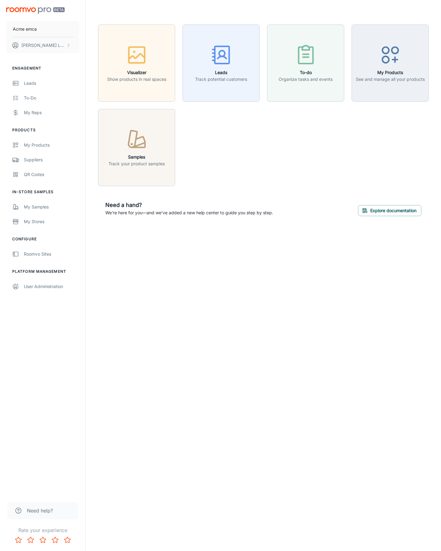 The image size is (441, 551). What do you see at coordinates (221, 62) in the screenshot?
I see `a: LeadsTrack potential customers` at bounding box center [221, 62].